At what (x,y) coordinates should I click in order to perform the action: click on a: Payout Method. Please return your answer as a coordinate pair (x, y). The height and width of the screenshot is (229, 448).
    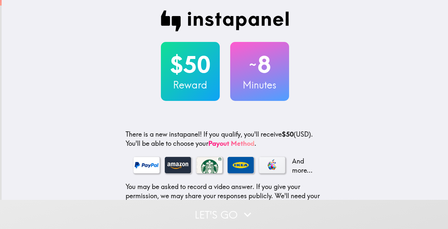
    Looking at the image, I should click on (231, 143).